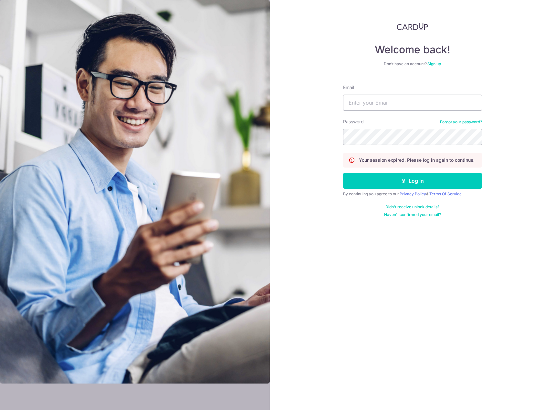  What do you see at coordinates (412, 181) in the screenshot?
I see `button: Log in` at bounding box center [412, 181].